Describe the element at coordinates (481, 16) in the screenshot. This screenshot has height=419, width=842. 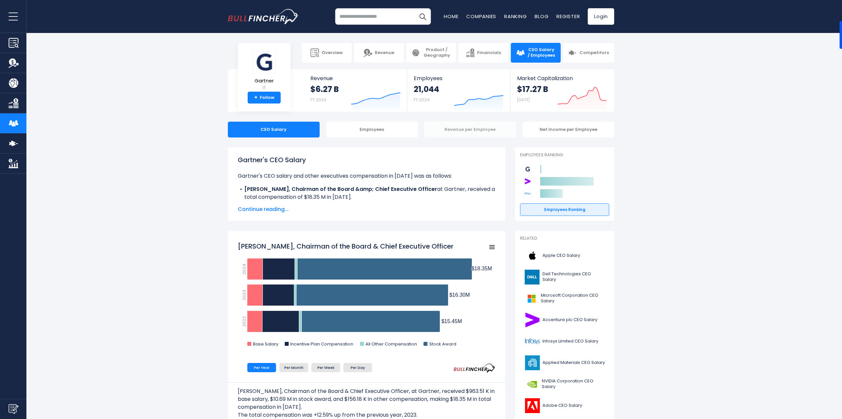
I see `a: Companies` at that location.